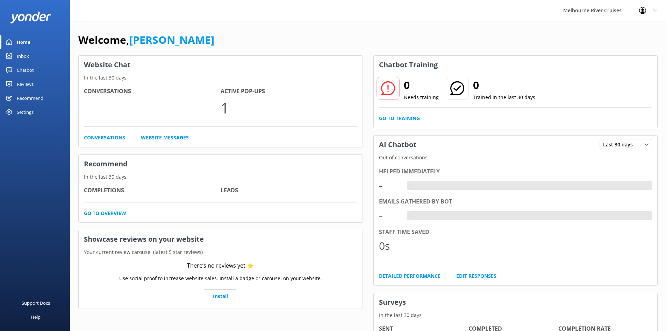 This screenshot has height=331, width=666. What do you see at coordinates (220, 296) in the screenshot?
I see `a: Install` at bounding box center [220, 296].